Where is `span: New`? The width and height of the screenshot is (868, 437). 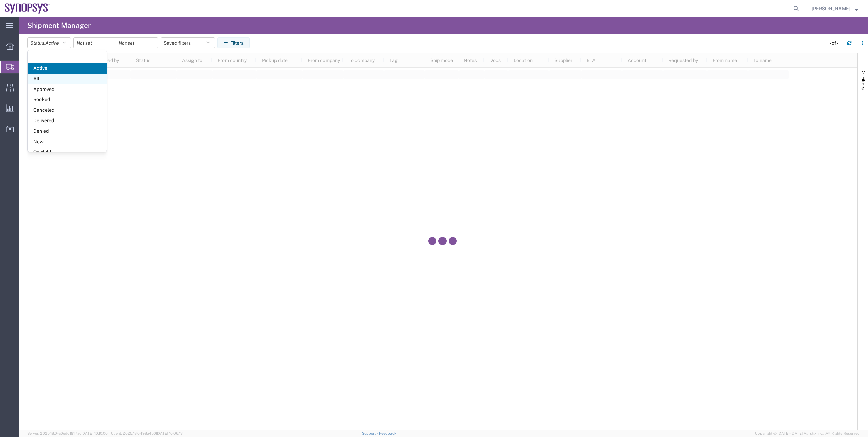
span: New is located at coordinates (67, 142).